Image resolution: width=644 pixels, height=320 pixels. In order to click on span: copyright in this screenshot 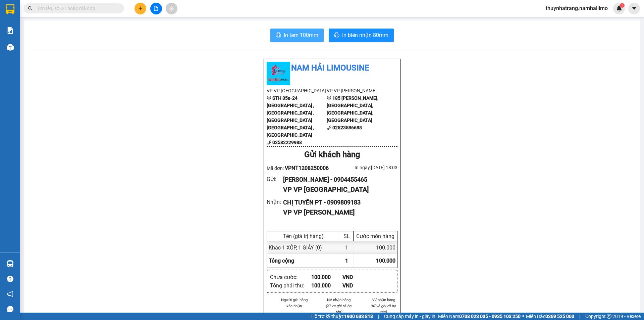, I will do `click(610, 316)`.